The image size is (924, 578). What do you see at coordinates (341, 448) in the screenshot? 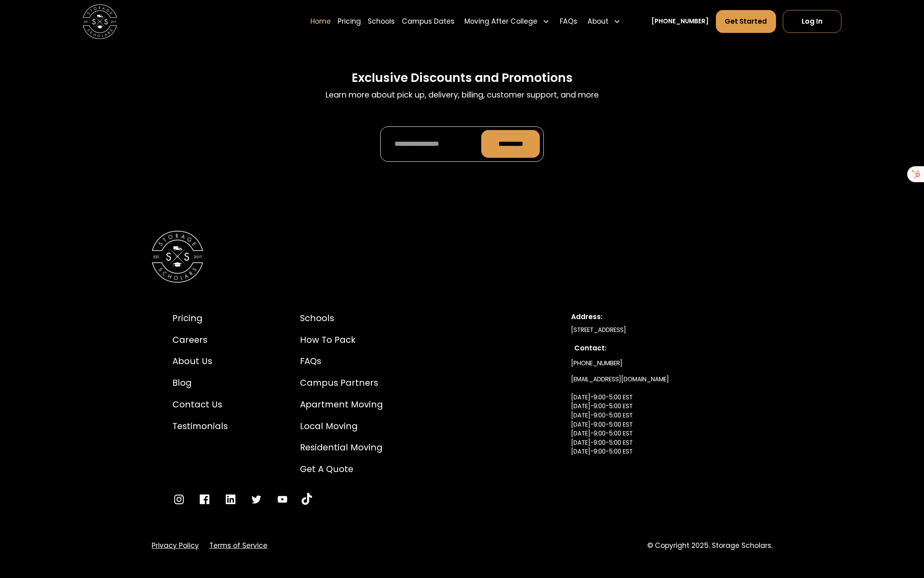
I see `a: Residential Moving` at bounding box center [341, 448].